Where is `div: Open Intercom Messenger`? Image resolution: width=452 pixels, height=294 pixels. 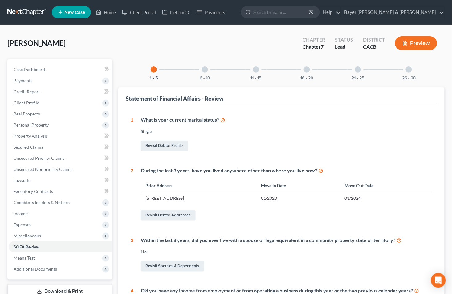
div: Open Intercom Messenger is located at coordinates (438, 281).